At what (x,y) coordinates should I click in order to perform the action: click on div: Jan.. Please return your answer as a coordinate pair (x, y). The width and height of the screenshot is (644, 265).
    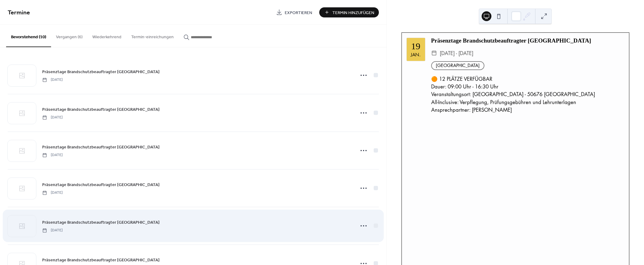
    Looking at the image, I should click on (416, 54).